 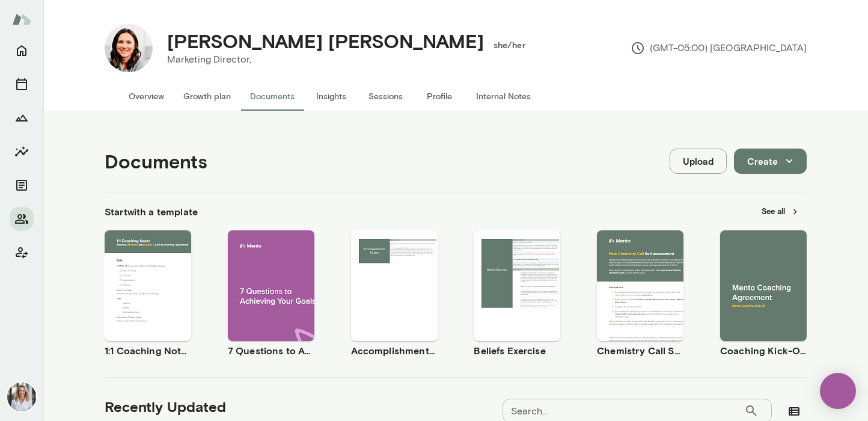 I want to click on h6: Start with a template, so click(x=151, y=211).